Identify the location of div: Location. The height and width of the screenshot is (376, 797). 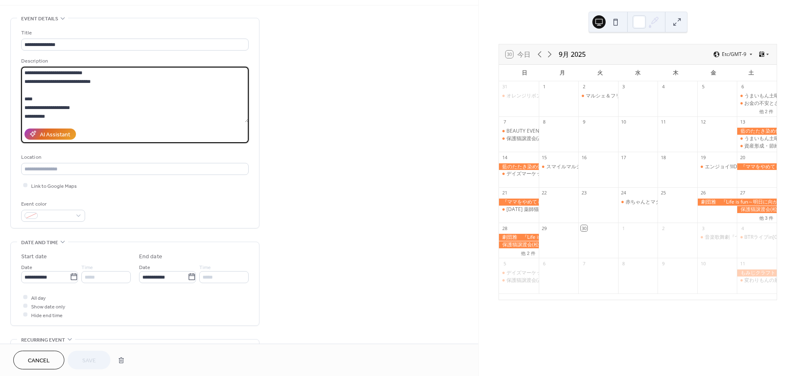
(134, 157).